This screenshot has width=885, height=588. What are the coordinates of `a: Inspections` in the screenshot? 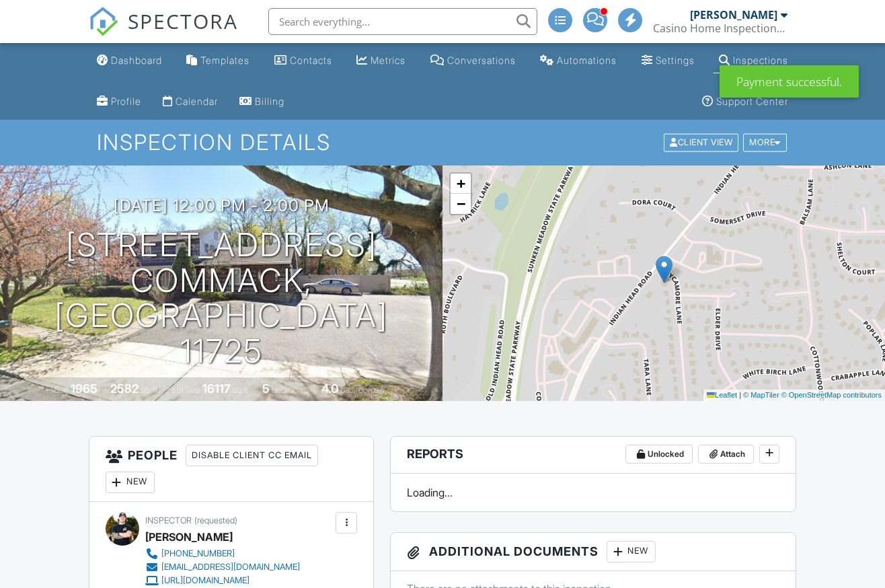 It's located at (753, 60).